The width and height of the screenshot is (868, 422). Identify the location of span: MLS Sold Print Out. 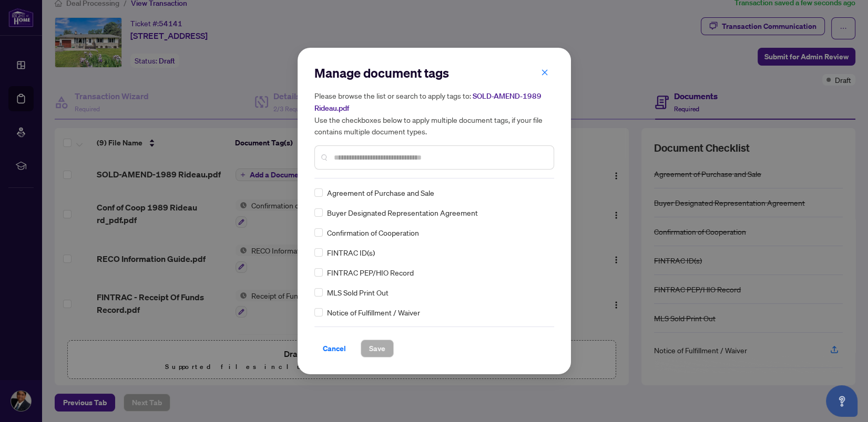
(357, 293).